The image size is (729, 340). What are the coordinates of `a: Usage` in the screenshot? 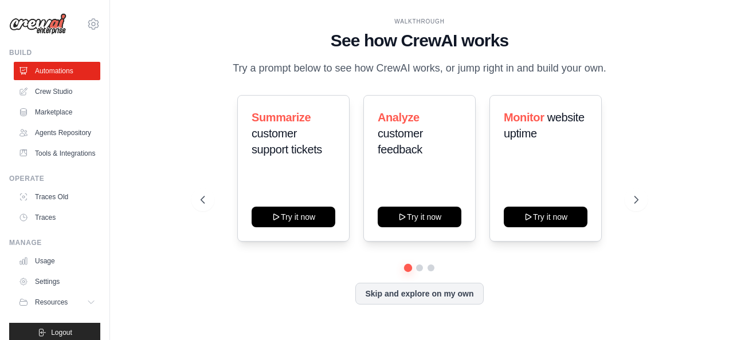 It's located at (57, 261).